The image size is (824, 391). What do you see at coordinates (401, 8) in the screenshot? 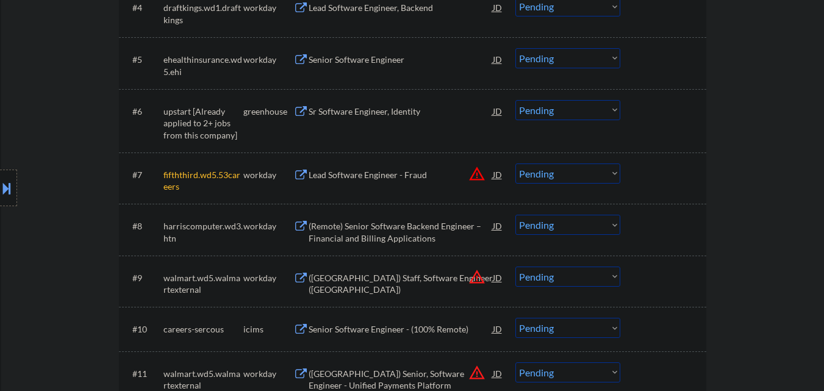
I see `div: Lead Software Engineer, Backend` at bounding box center [401, 8].